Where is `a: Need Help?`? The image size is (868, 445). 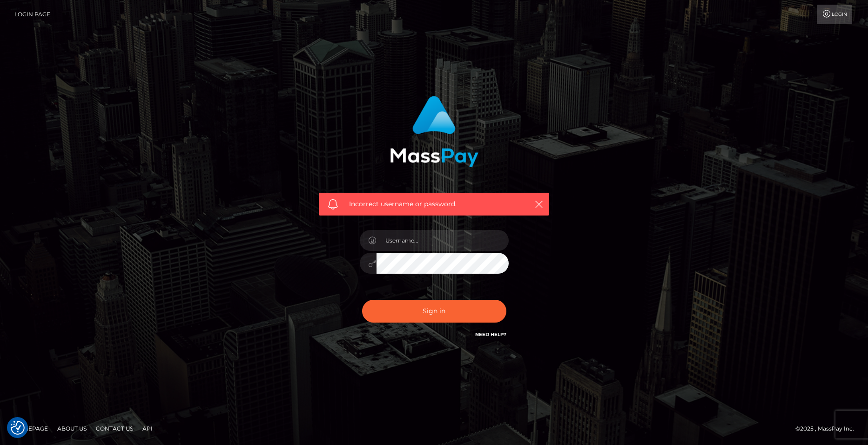 a: Need Help? is located at coordinates (490, 334).